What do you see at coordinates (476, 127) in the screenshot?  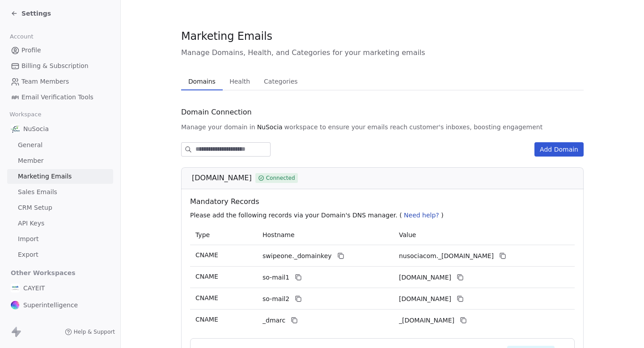 I see `span: customer's inboxes, boosting engagement` at bounding box center [476, 127].